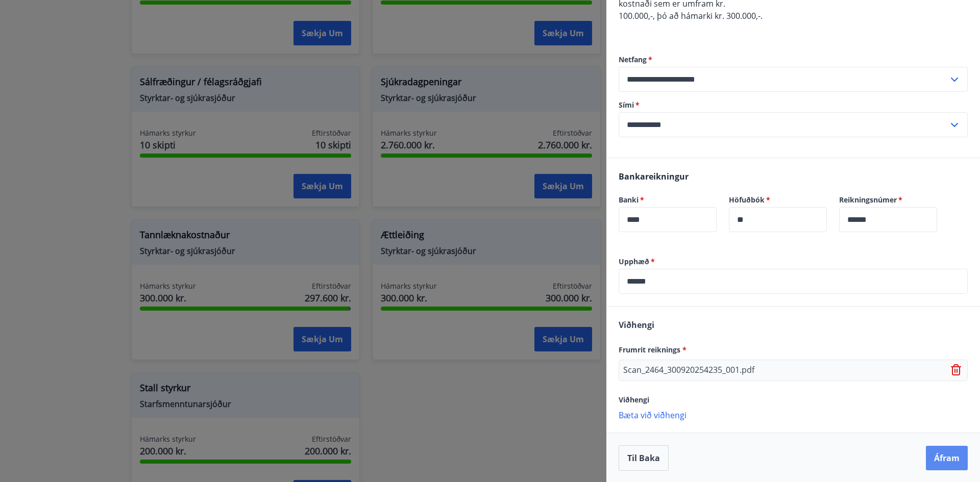 This screenshot has width=980, height=482. Describe the element at coordinates (690, 15) in the screenshot. I see `span: 100.000,-, þó að hámarki kr. 300.000,-.` at that location.